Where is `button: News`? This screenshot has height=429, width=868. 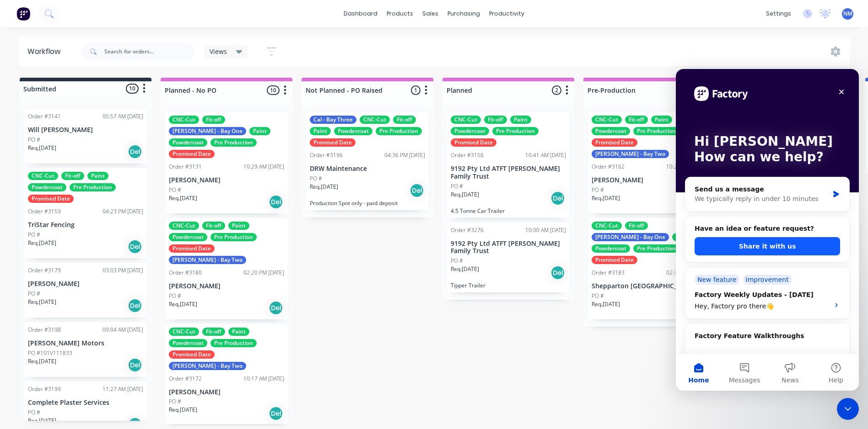 button: News is located at coordinates (115, 304).